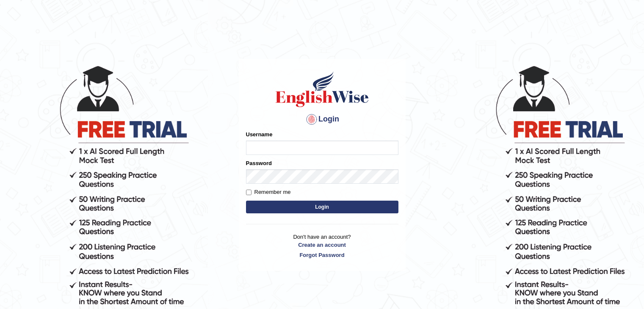 This screenshot has width=644, height=309. What do you see at coordinates (268, 192) in the screenshot?
I see `label: Remember me` at bounding box center [268, 192].